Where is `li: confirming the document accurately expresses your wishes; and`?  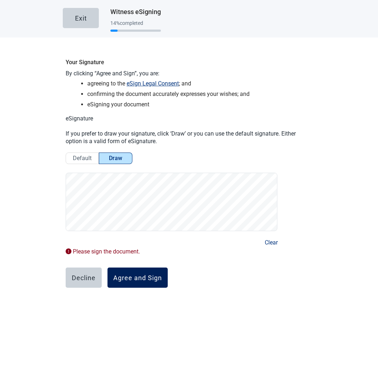
li: confirming the document accurately expresses your wishes; and is located at coordinates (200, 94).